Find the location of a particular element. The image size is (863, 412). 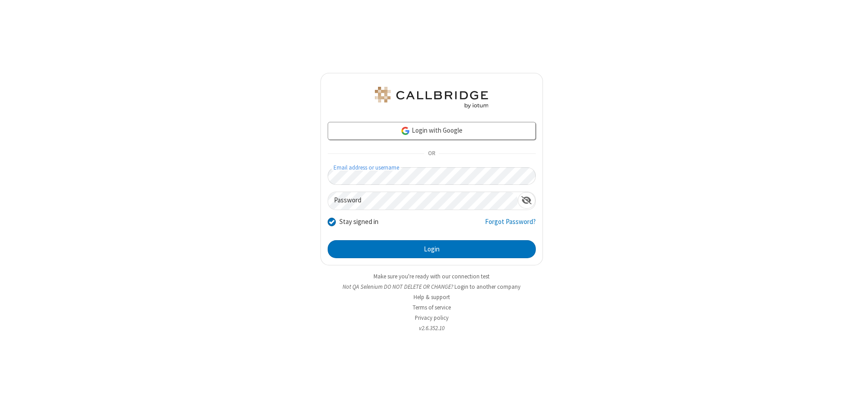

a: Privacy policy is located at coordinates (432, 317).